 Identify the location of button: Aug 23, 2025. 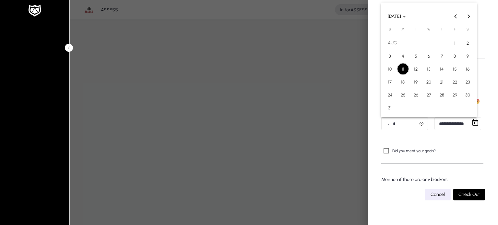
(468, 82).